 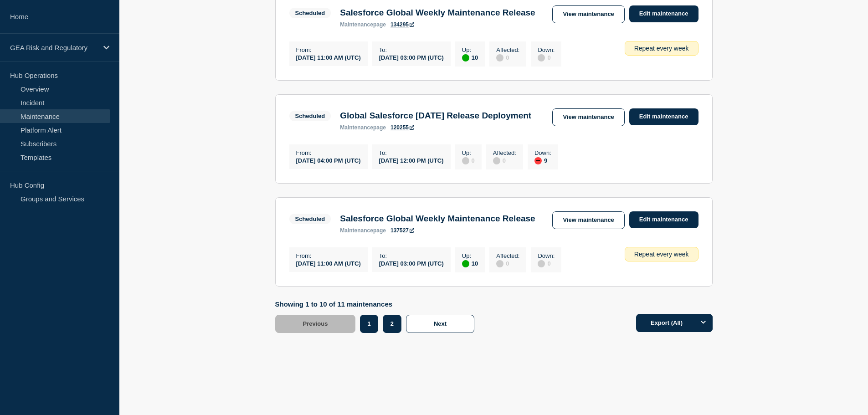 I want to click on a: 137527, so click(x=402, y=230).